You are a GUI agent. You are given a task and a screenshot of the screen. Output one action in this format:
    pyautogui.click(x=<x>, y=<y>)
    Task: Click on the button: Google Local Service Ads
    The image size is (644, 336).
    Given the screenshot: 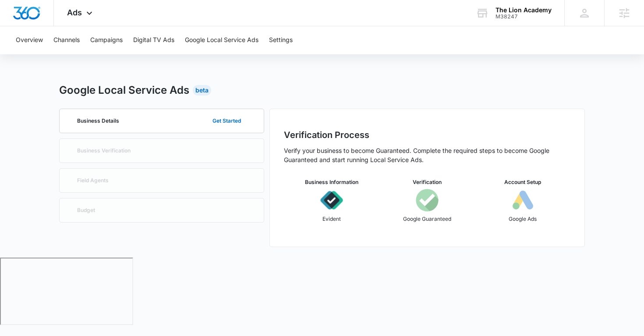 What is the action you would take?
    pyautogui.click(x=222, y=40)
    